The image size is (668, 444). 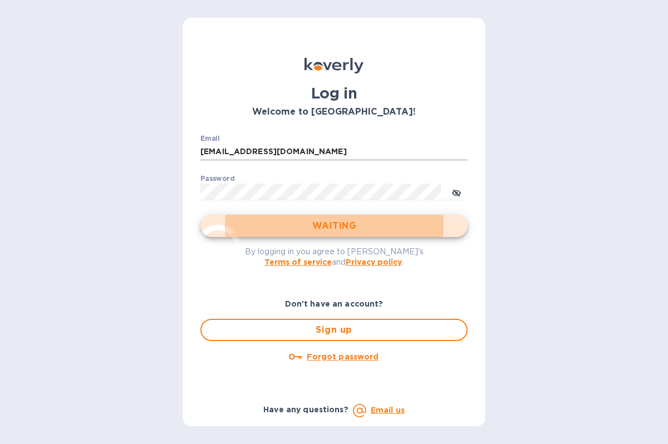 I want to click on span: Sign up, so click(x=334, y=330).